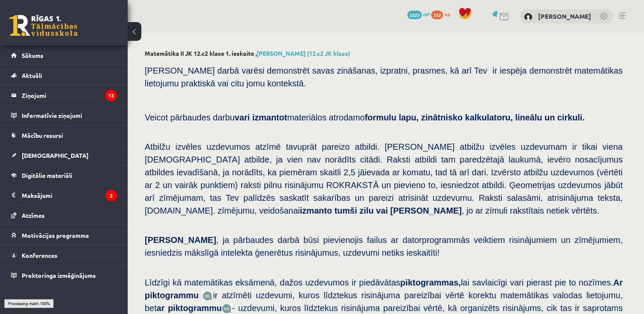 This screenshot has height=314, width=644. What do you see at coordinates (32, 55) in the screenshot?
I see `span: Sākums` at bounding box center [32, 55].